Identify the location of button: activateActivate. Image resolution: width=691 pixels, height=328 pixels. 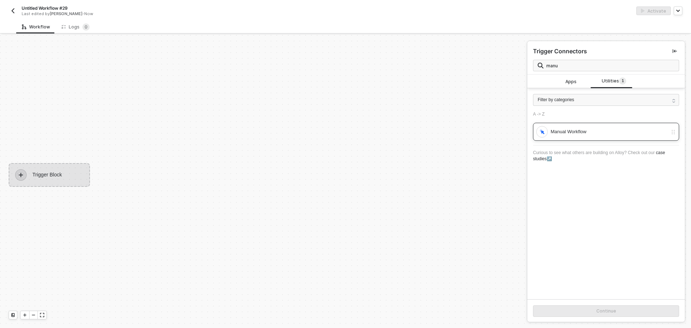
(653, 11).